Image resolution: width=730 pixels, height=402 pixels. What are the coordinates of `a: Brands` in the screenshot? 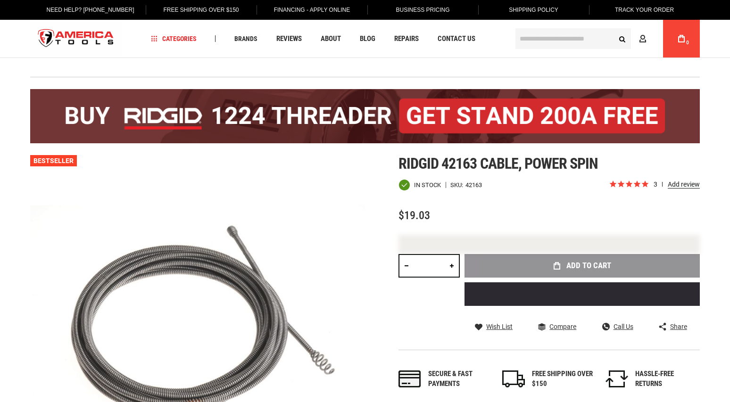 It's located at (246, 39).